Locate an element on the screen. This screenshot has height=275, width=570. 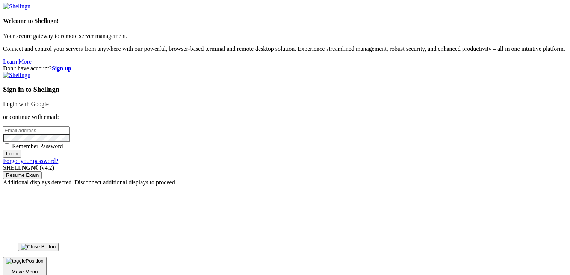
a: Sign up is located at coordinates (62, 68).